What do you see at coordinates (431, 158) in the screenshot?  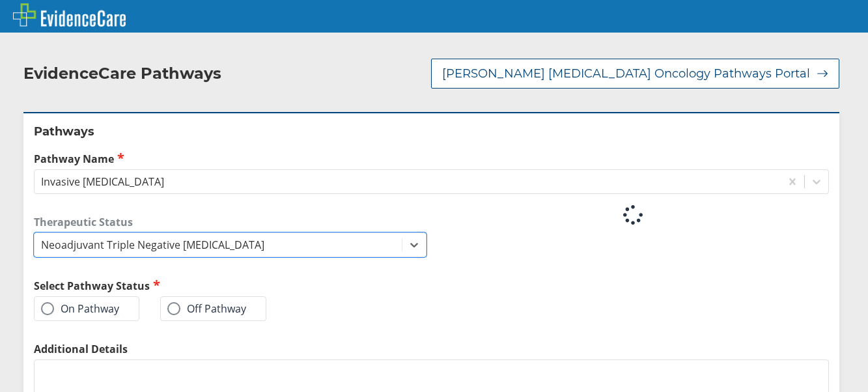 I see `label: Pathway Name` at bounding box center [431, 158].